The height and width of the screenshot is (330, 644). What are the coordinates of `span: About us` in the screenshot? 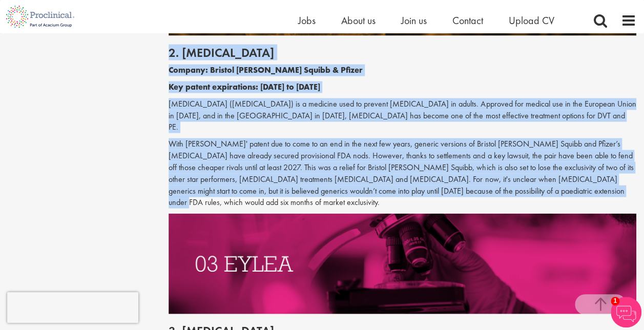 It's located at (358, 21).